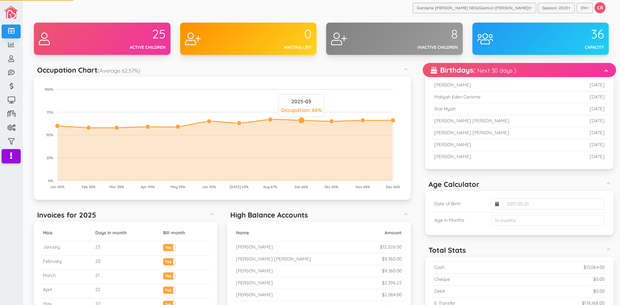 The width and height of the screenshot is (620, 305). I want to click on td: Age in Months, so click(460, 221).